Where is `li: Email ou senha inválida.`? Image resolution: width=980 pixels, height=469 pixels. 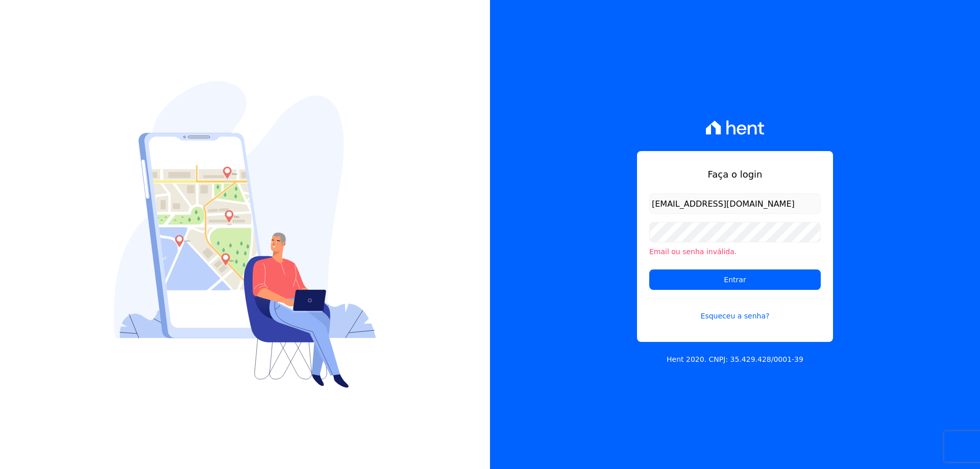 li: Email ou senha inválida. is located at coordinates (735, 252).